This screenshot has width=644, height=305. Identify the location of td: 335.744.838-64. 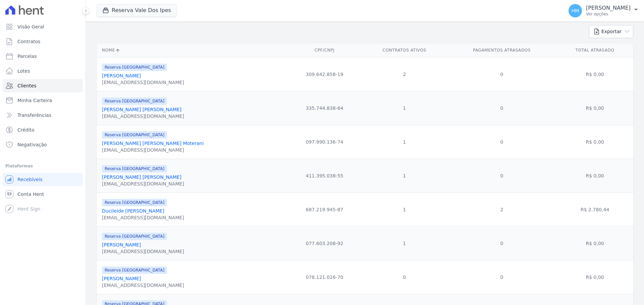
(325, 108).